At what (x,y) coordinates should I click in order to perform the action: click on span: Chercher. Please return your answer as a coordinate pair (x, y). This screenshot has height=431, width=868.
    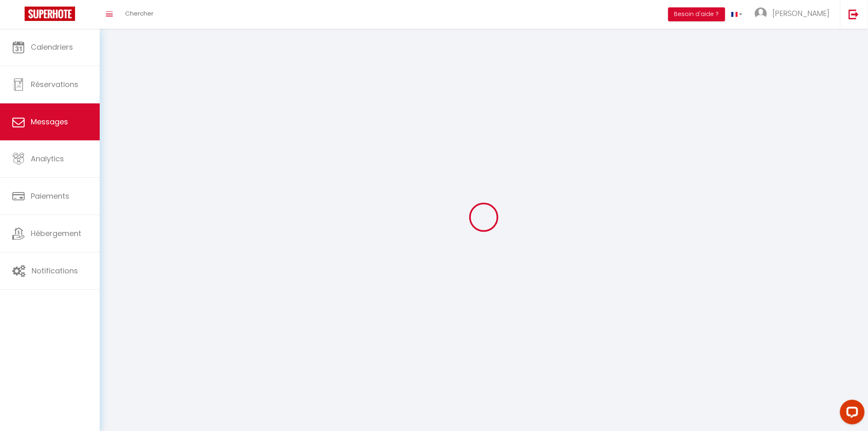
    Looking at the image, I should click on (139, 13).